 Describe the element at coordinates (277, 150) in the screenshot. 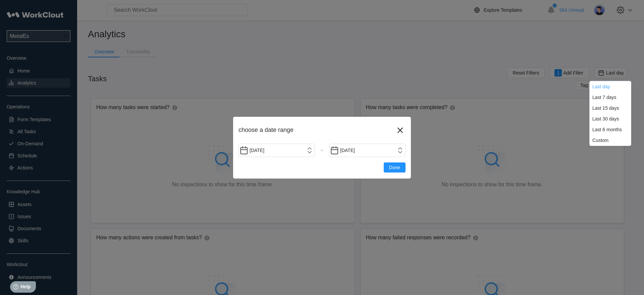

I see `input: Start Date` at that location.